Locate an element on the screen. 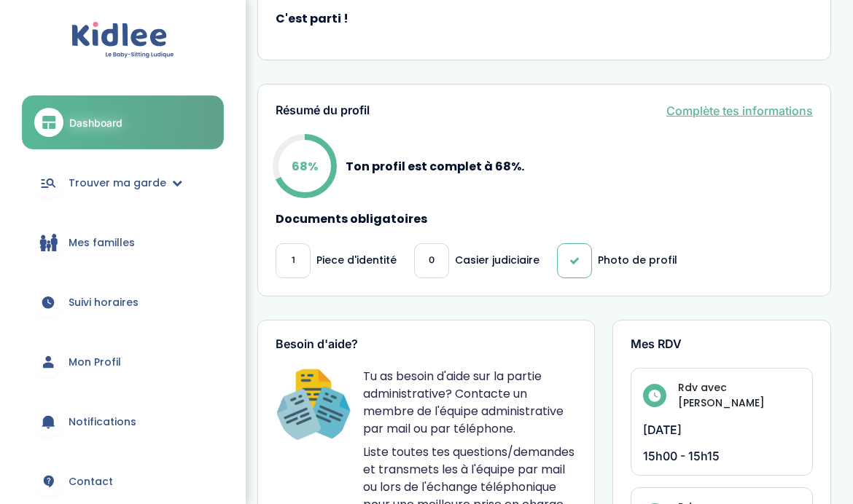 The width and height of the screenshot is (853, 504). span: Contact is located at coordinates (91, 482).